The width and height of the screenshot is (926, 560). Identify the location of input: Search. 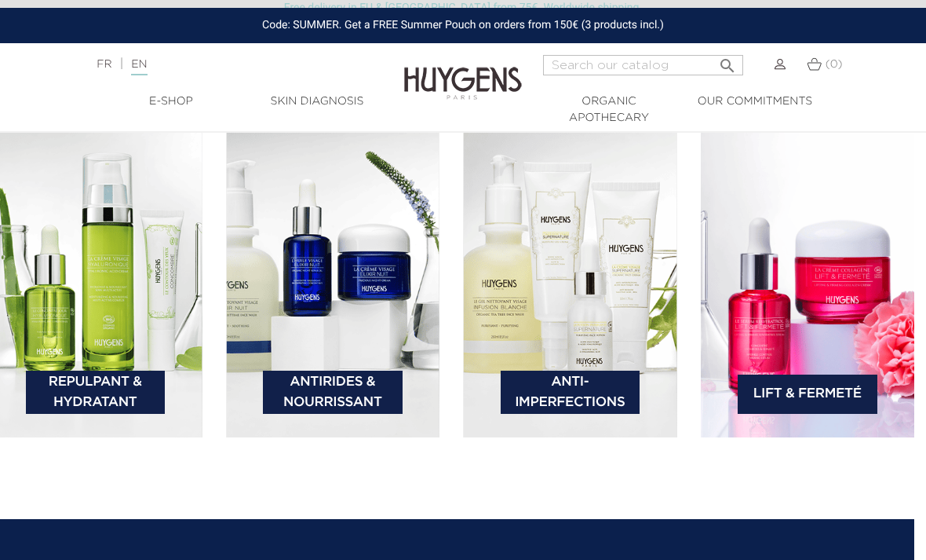
(643, 65).